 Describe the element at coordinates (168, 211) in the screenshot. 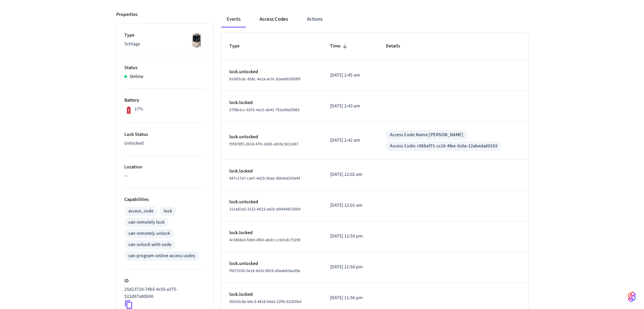

I see `div: lock` at that location.